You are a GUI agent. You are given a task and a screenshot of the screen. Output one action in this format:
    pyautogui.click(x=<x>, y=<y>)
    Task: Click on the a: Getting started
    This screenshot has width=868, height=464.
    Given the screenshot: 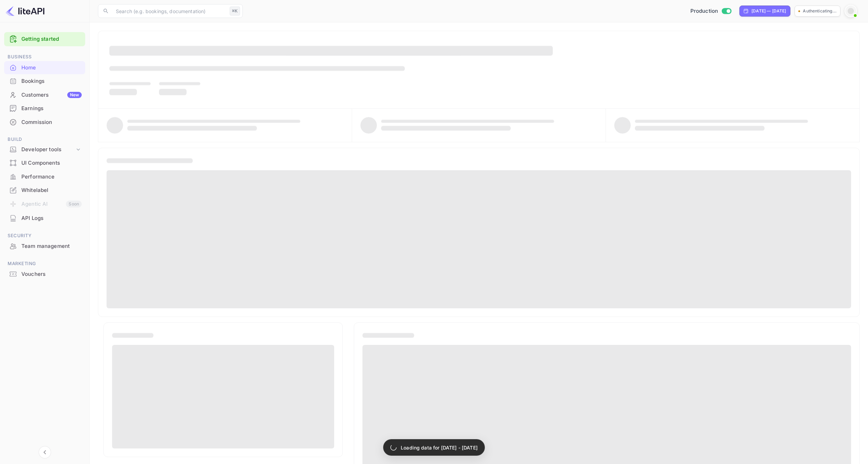 What is the action you would take?
    pyautogui.click(x=51, y=39)
    